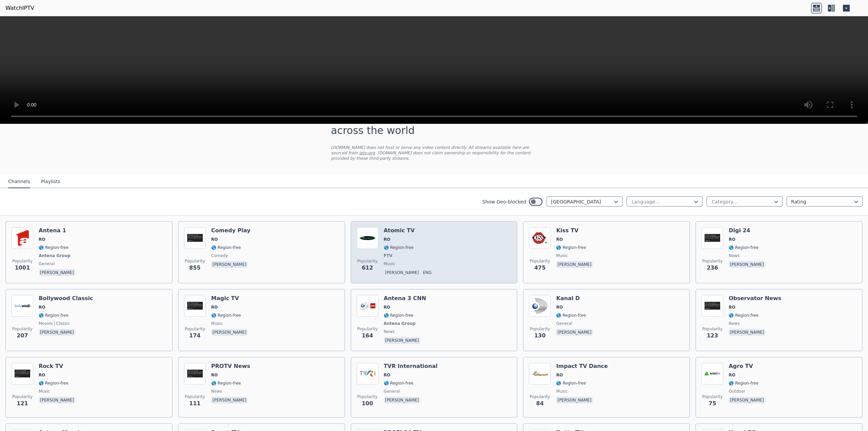  I want to click on span: 236, so click(712, 268).